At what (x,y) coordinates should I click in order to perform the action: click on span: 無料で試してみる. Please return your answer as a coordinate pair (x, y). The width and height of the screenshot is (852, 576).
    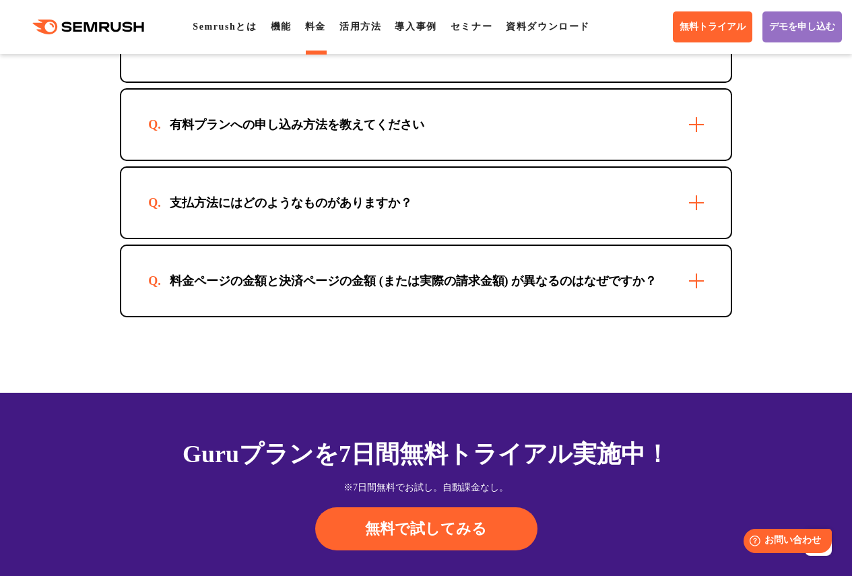
    Looking at the image, I should click on (426, 529).